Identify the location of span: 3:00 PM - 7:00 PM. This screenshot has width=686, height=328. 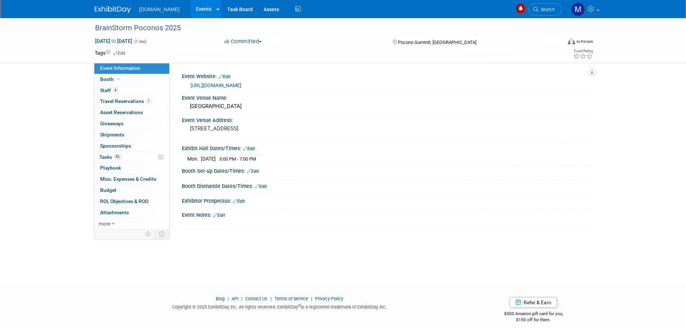
(238, 159).